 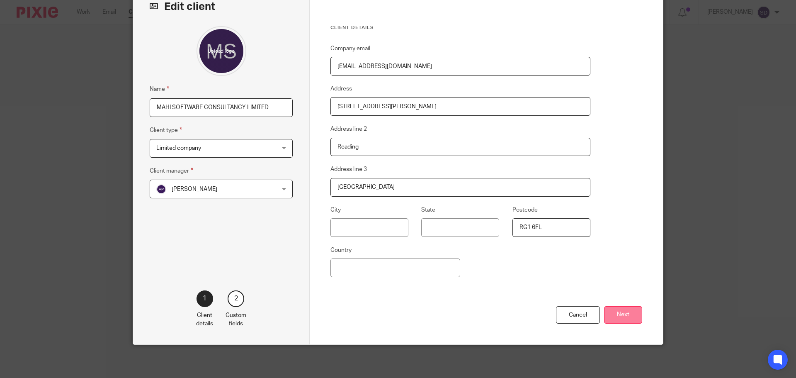 I want to click on p: Client details, so click(x=204, y=319).